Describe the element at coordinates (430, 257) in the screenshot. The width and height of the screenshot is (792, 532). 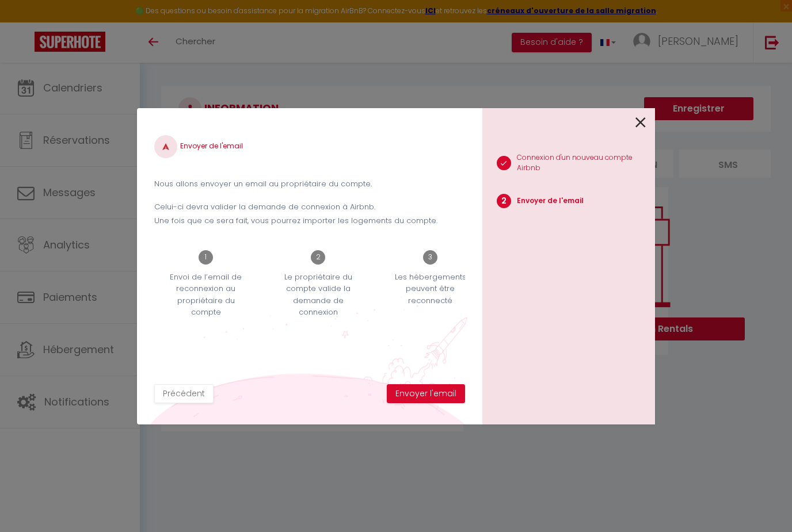
I see `span: 3` at that location.